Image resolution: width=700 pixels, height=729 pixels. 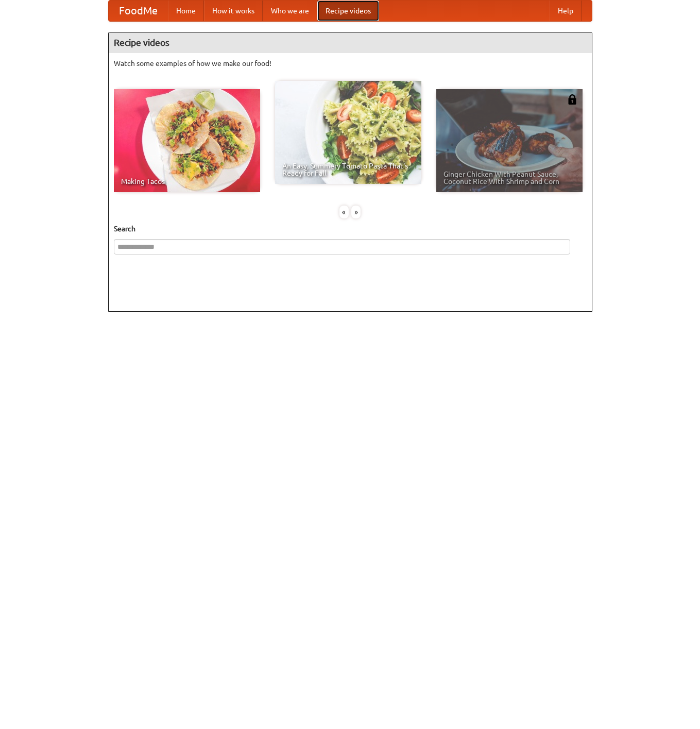 I want to click on a: Help, so click(x=566, y=11).